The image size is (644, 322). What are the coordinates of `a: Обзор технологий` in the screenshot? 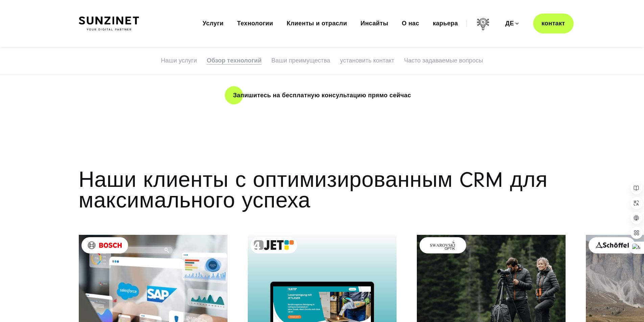 It's located at (234, 60).